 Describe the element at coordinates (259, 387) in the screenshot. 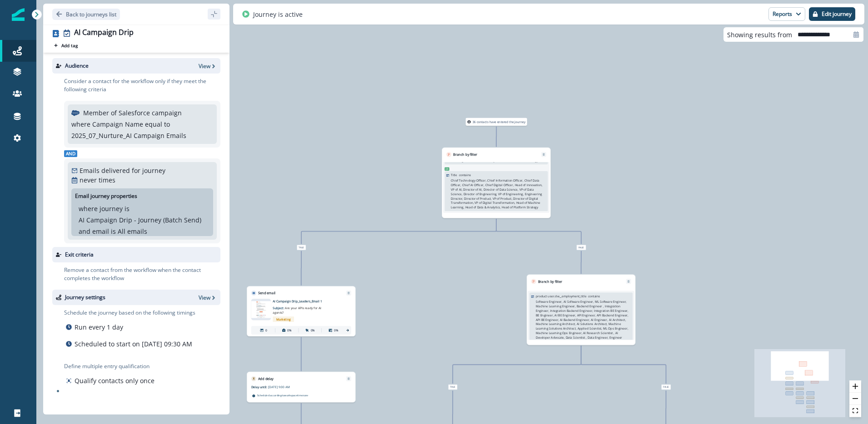

I see `p: Delay until:` at that location.